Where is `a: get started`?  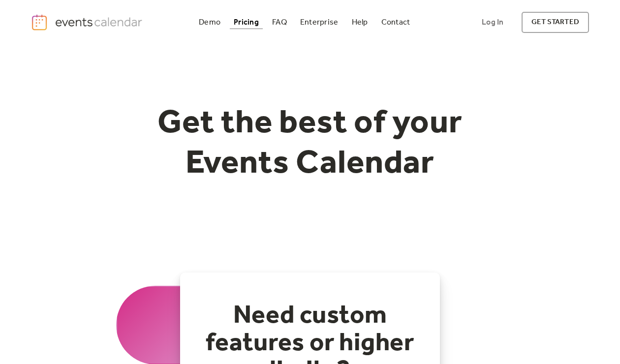 a: get started is located at coordinates (555, 22).